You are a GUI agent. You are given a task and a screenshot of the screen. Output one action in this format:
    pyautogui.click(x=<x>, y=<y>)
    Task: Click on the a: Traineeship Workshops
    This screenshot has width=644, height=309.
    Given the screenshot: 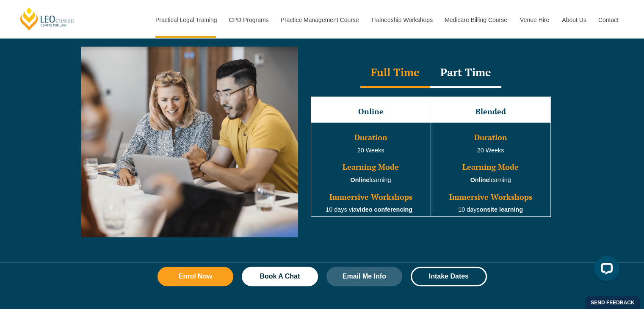 What is the action you would take?
    pyautogui.click(x=402, y=20)
    